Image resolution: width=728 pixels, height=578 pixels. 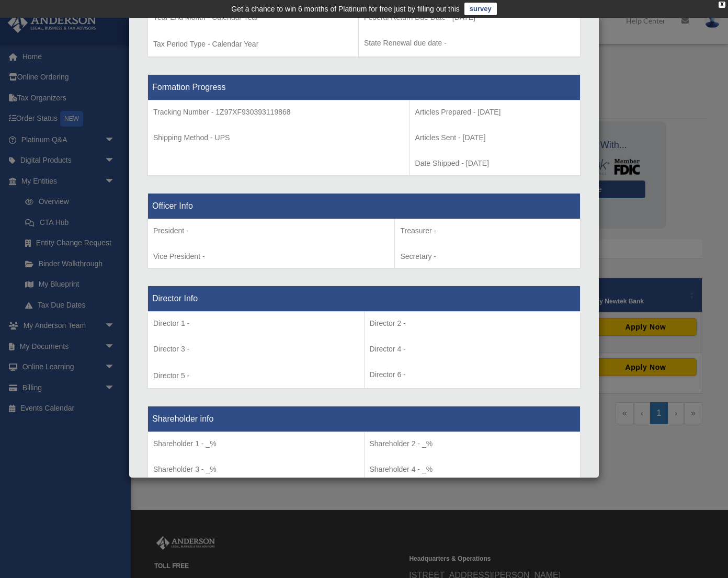 I want to click on p: Shareholder 3 - _%, so click(x=256, y=469).